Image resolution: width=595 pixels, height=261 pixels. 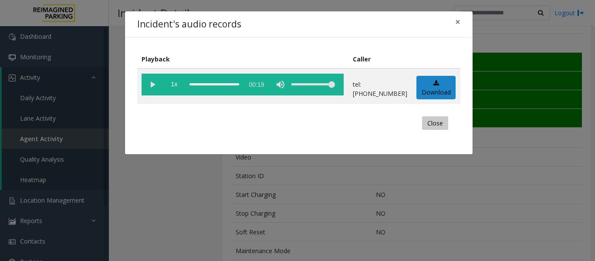 What do you see at coordinates (380, 59) in the screenshot?
I see `th: Caller` at bounding box center [380, 59].